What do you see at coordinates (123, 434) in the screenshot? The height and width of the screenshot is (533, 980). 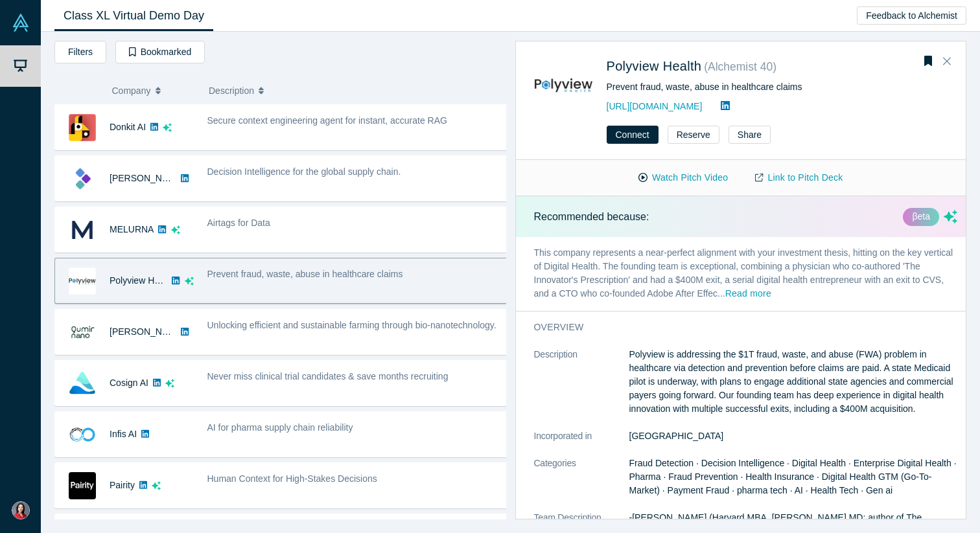 I see `a: Infis AI` at bounding box center [123, 434].